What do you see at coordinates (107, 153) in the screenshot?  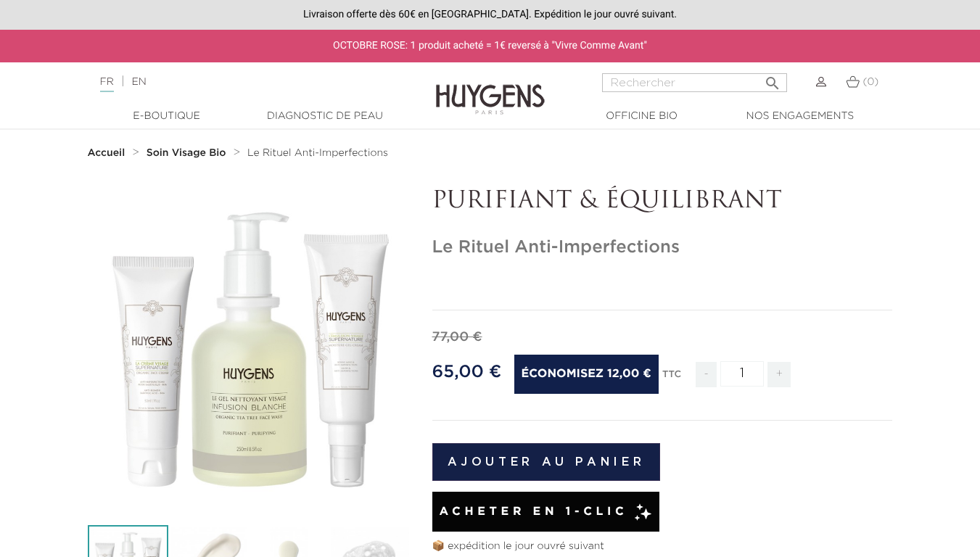 I see `strong: Accueil` at bounding box center [107, 153].